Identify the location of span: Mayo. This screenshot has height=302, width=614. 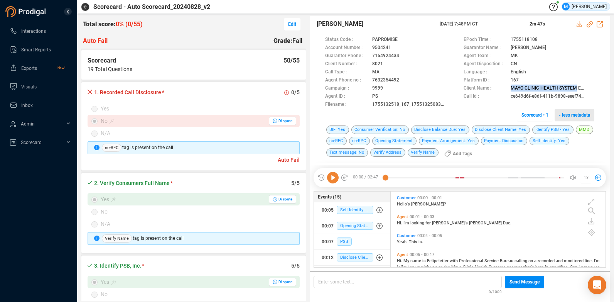
(457, 267).